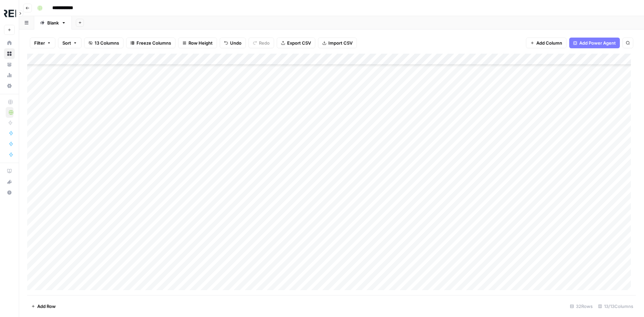 The width and height of the screenshot is (644, 317). What do you see at coordinates (43, 43) in the screenshot?
I see `button: Filter` at bounding box center [43, 43].